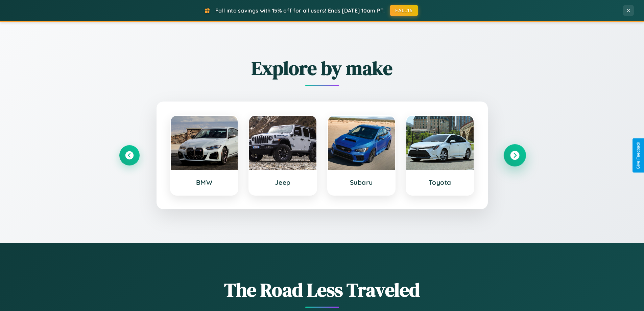 The image size is (644, 311). What do you see at coordinates (404, 10) in the screenshot?
I see `button: FALL15` at bounding box center [404, 10].